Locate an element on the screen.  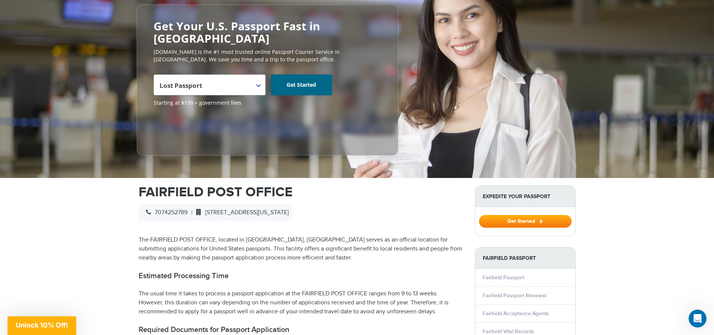
h1: FAIRFIELD POST OFFICE is located at coordinates (301, 192).